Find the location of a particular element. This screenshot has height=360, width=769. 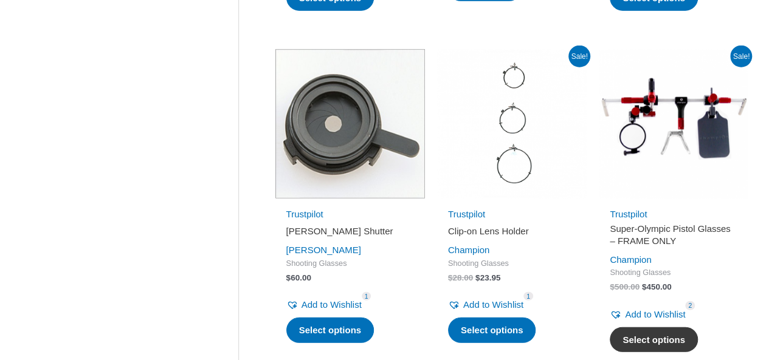

bdi: 450.00 is located at coordinates (656, 287).